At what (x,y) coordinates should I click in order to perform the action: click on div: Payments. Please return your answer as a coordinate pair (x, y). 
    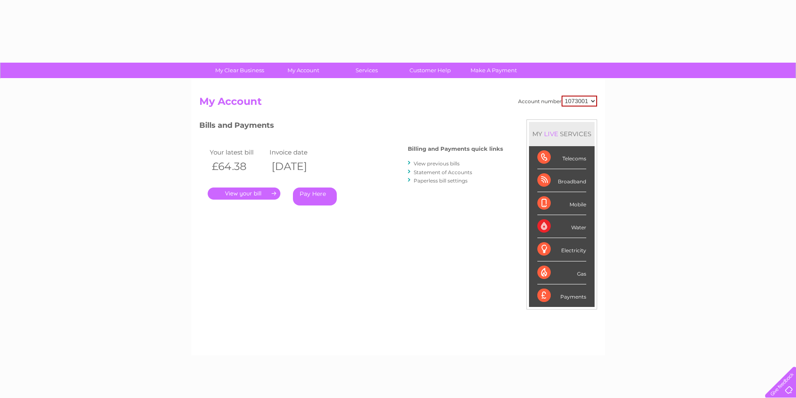
    Looking at the image, I should click on (561, 296).